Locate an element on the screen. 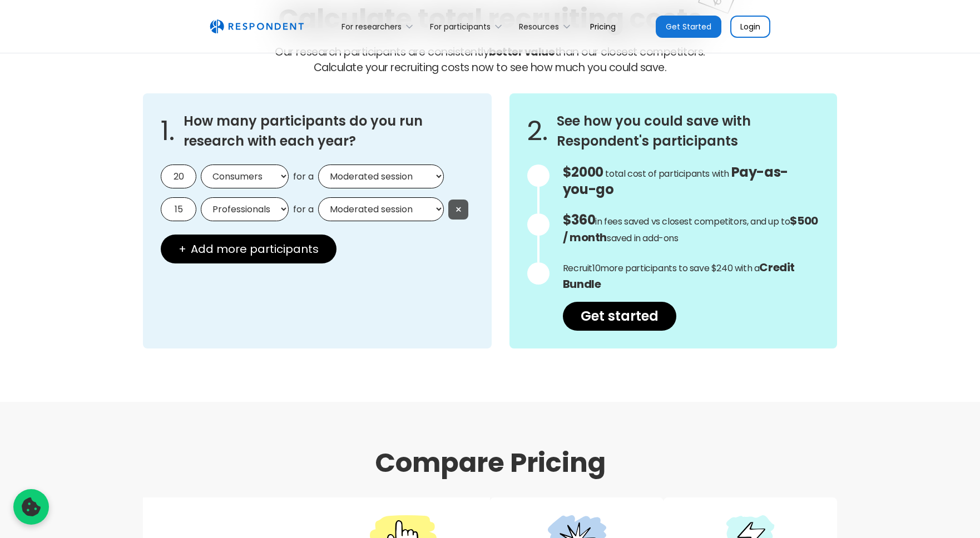 The height and width of the screenshot is (538, 980). p: Recruit more participants to save $240 with a is located at coordinates (691, 276).